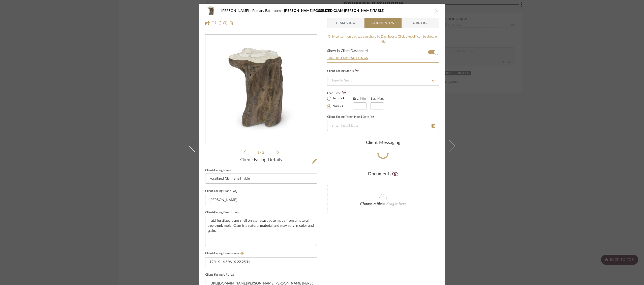 The image size is (644, 285). What do you see at coordinates (268, 11) in the screenshot?
I see `span: Primary Bathroom` at bounding box center [268, 11].